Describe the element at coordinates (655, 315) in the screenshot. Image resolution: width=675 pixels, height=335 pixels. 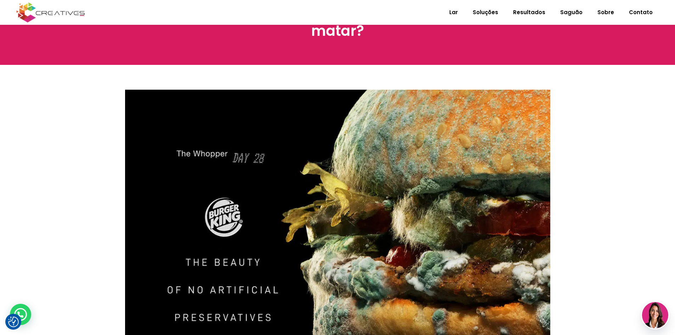
I see `img: agente` at that location.